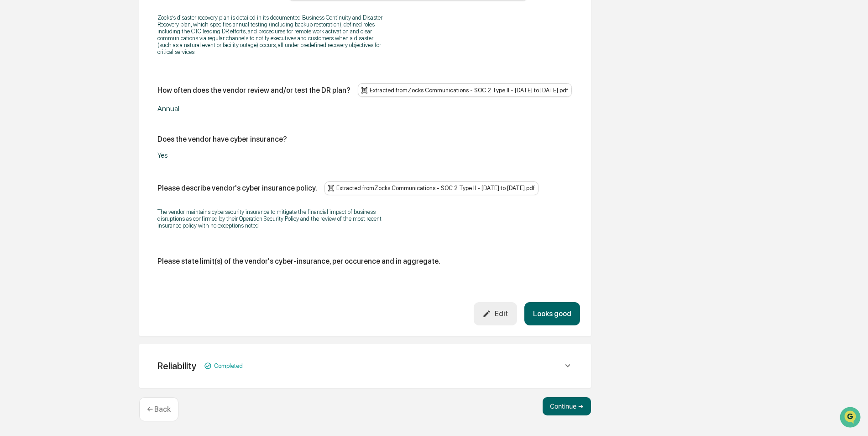 The image size is (868, 436). I want to click on input: Clear, so click(87, 46).